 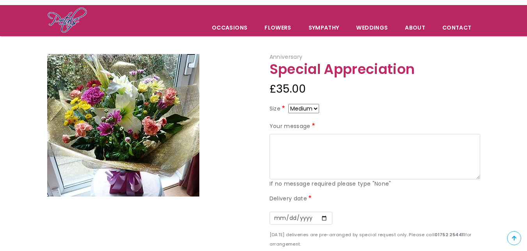 I want to click on a: Contact, so click(x=456, y=28).